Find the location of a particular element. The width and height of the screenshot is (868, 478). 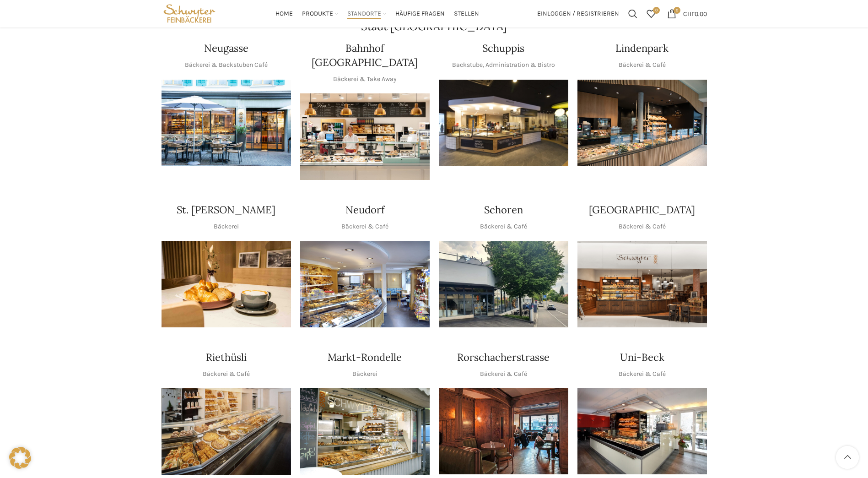

img: 017-e1571925257345 is located at coordinates (642, 123).